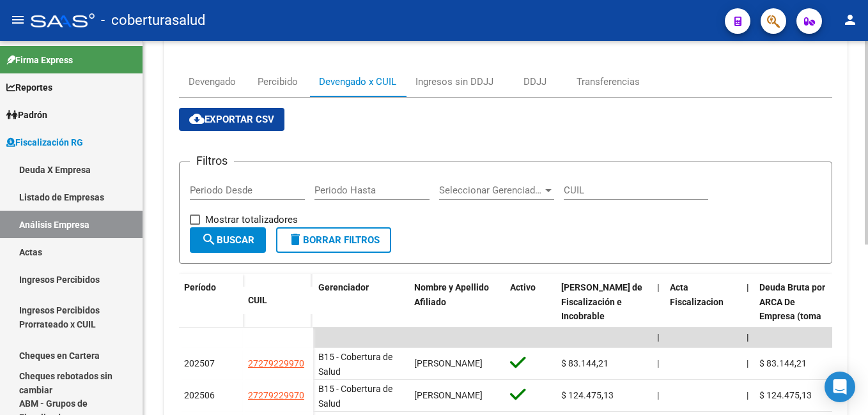  I want to click on mat-icon: cloud_download, so click(197, 119).